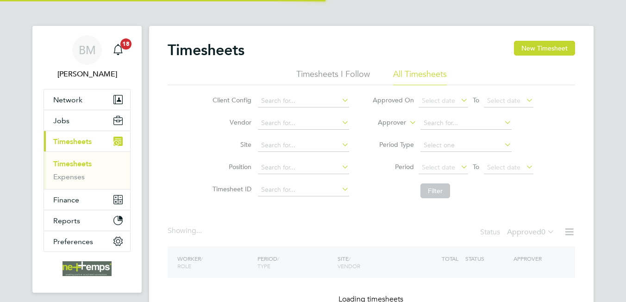  What do you see at coordinates (87, 241) in the screenshot?
I see `button: Preferences` at bounding box center [87, 241].